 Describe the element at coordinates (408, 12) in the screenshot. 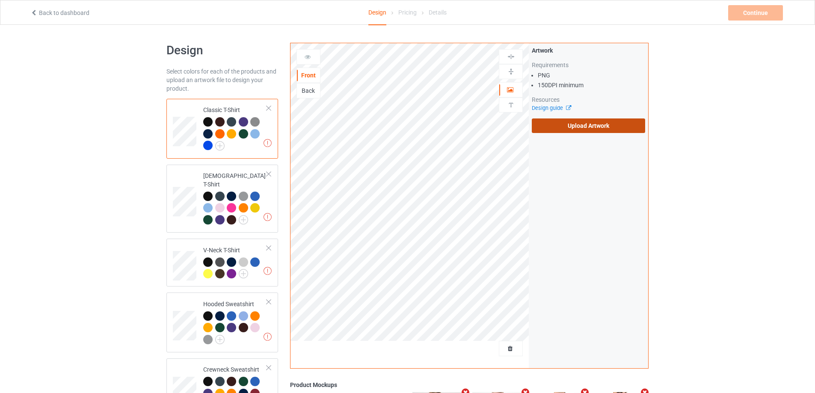

I see `div: Pricing` at that location.